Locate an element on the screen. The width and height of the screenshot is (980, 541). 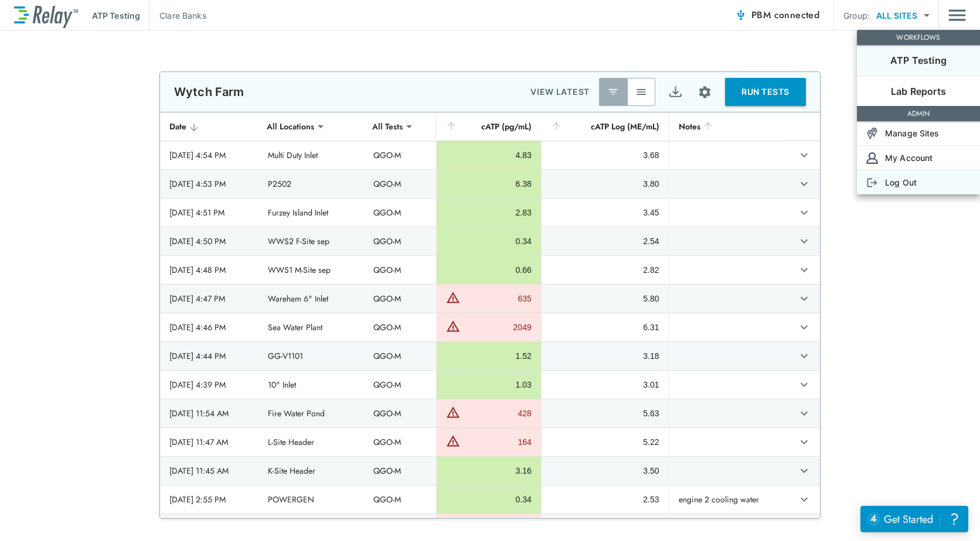
p: Lab Reports is located at coordinates (918, 91).